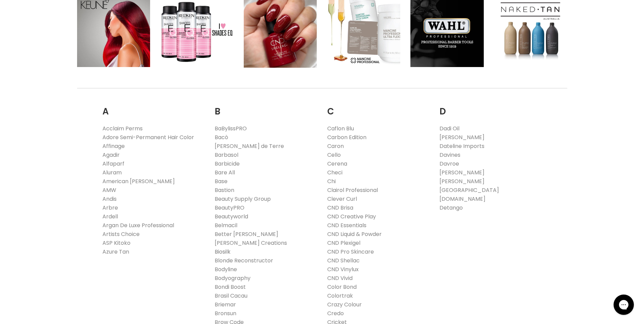 The width and height of the screenshot is (644, 324). What do you see at coordinates (154, 107) in the screenshot?
I see `h2: A` at bounding box center [154, 107].